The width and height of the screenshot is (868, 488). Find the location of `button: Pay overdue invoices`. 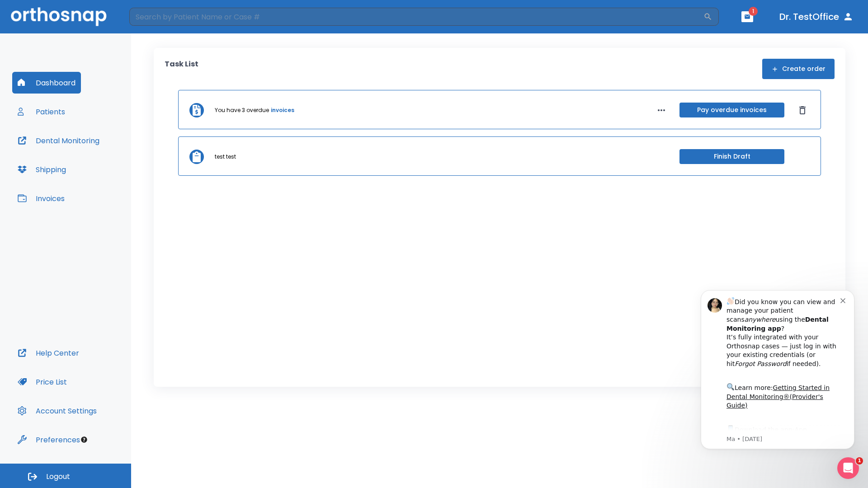

button: Pay overdue invoices is located at coordinates (732, 110).